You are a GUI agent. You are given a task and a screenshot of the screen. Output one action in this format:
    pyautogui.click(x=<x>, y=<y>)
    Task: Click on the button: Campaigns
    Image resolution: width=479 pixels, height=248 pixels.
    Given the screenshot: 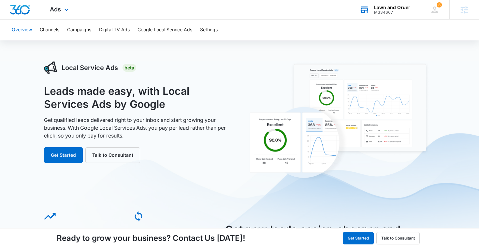 What is the action you would take?
    pyautogui.click(x=79, y=30)
    